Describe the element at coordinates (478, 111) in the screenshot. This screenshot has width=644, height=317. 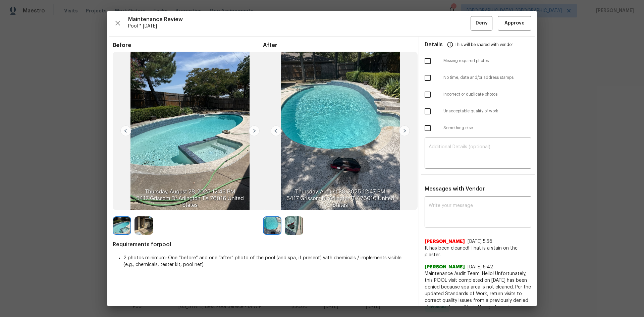
I see `div: Unacceptable quality of work` at that location.